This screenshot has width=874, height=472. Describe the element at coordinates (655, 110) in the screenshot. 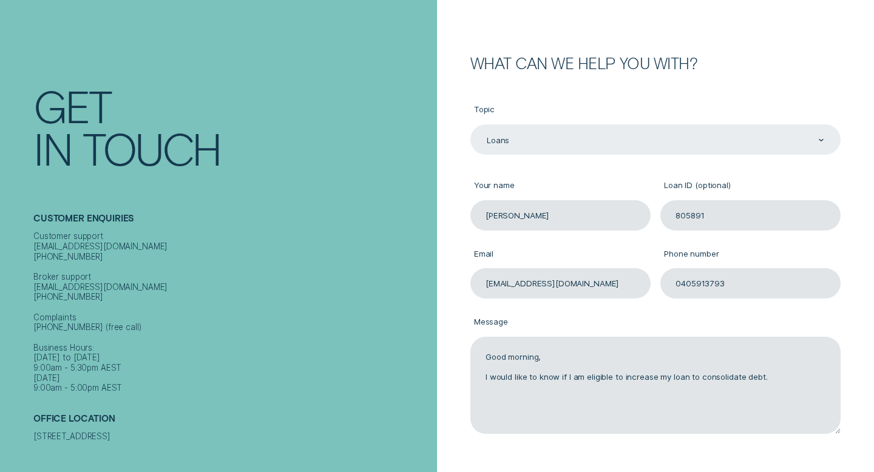

I see `label: Topic` at that location.